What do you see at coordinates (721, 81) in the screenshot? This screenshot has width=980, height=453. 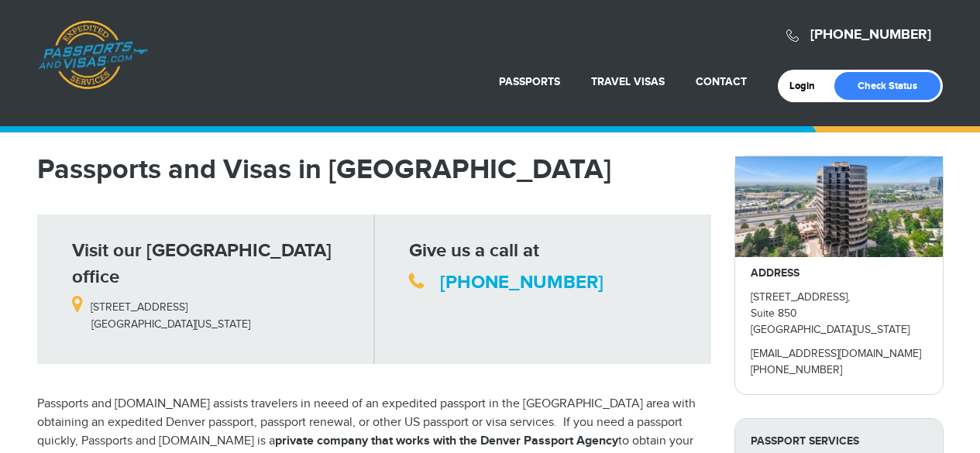 I see `a: Contact` at bounding box center [721, 81].